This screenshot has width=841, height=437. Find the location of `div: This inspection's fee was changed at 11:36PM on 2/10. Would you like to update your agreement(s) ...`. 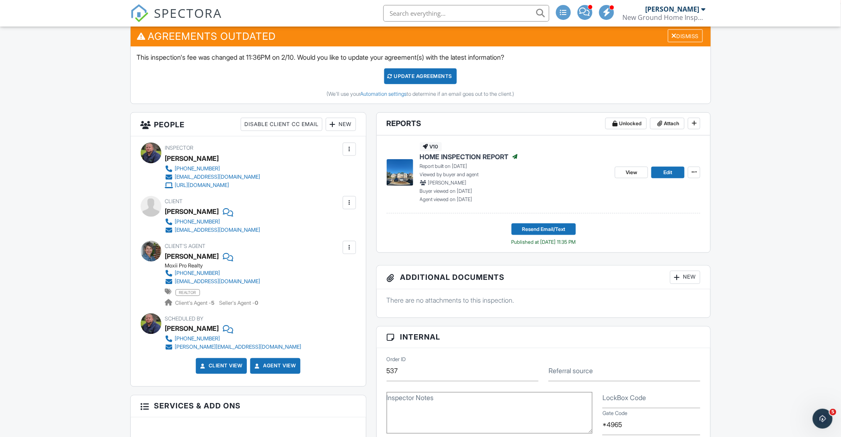

div: This inspection's fee was changed at 11:36PM on 2/10. Would you like to update your agreement(s) ... is located at coordinates (420, 75).